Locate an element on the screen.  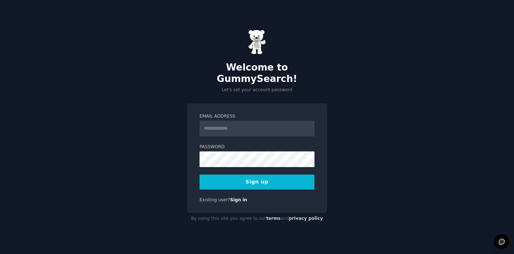
a: privacy policy is located at coordinates (306, 219).